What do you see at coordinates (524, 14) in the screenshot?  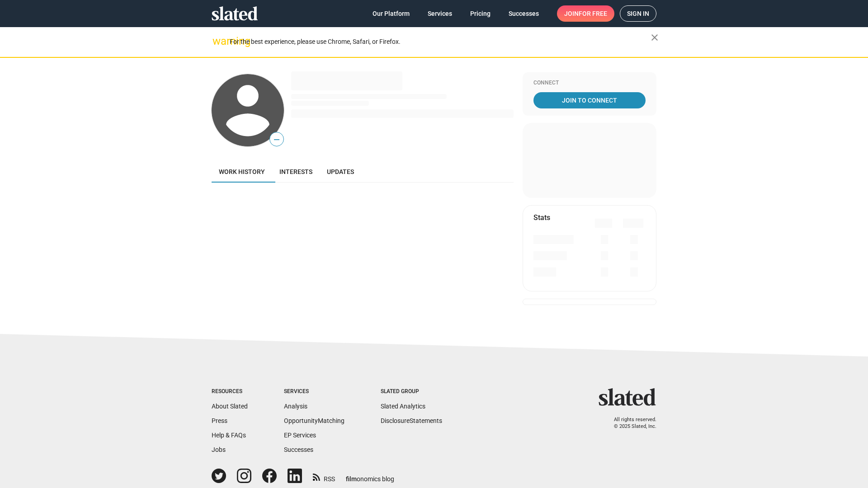 I see `span: Successes` at bounding box center [524, 14].